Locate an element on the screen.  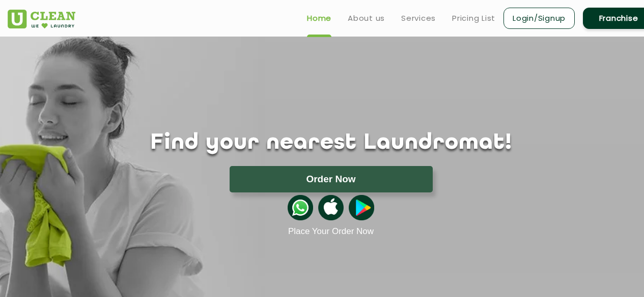
a: Place Your Order Now is located at coordinates (331, 232).